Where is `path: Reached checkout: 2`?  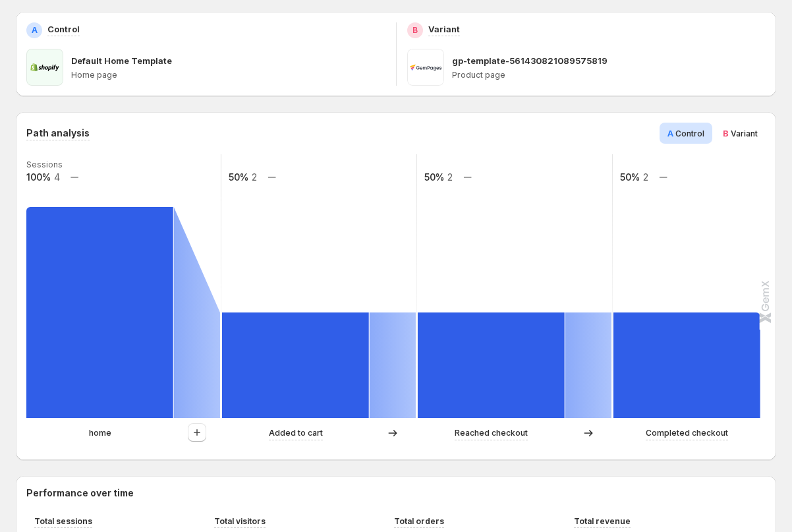 path: Reached checkout: 2 is located at coordinates (491, 365).